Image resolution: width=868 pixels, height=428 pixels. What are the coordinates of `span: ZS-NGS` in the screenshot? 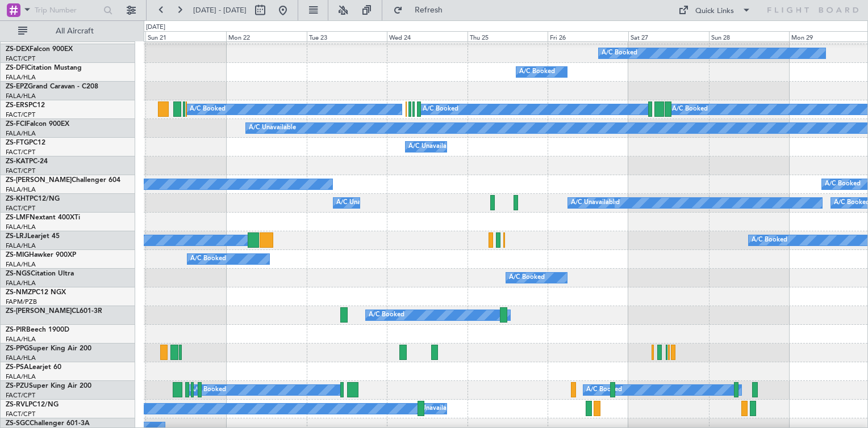 It's located at (18, 274).